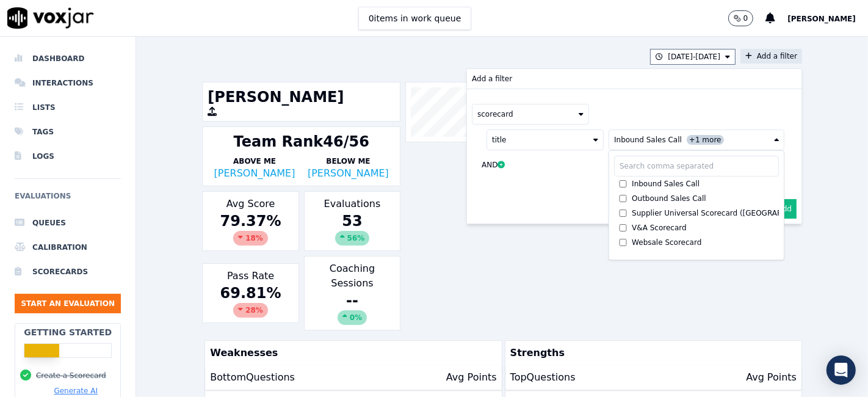 This screenshot has height=397, width=868. What do you see at coordinates (51, 18) in the screenshot?
I see `img: voxjar logo` at bounding box center [51, 18].